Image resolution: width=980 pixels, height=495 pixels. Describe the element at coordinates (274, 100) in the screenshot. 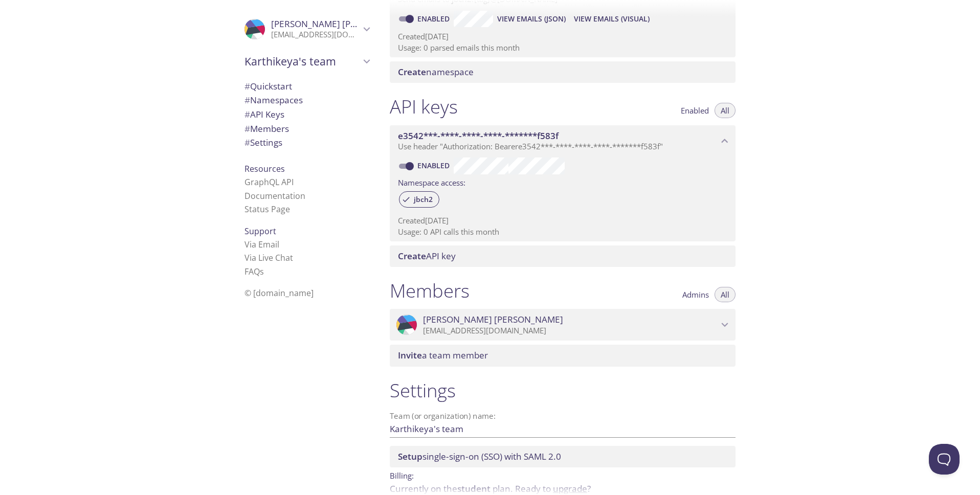

I see `span: Namespaces` at that location.